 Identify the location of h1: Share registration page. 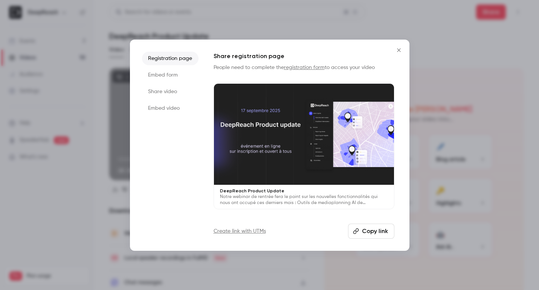
(304, 56).